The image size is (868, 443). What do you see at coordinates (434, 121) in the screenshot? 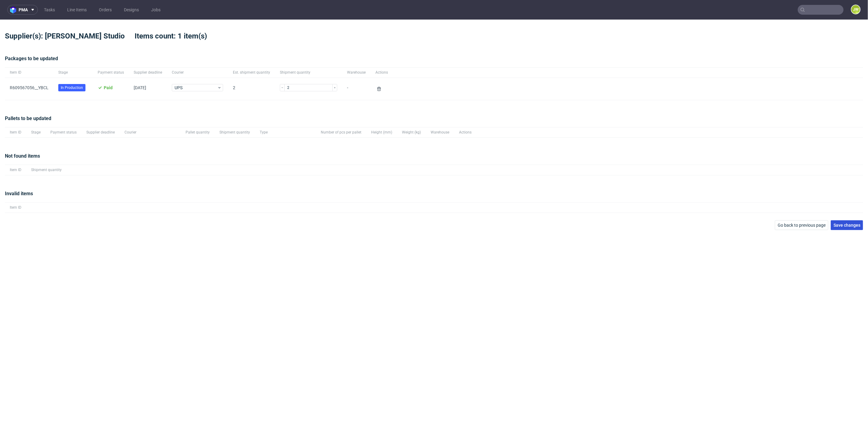
I see `div: Pallets to be updated` at bounding box center [434, 121].